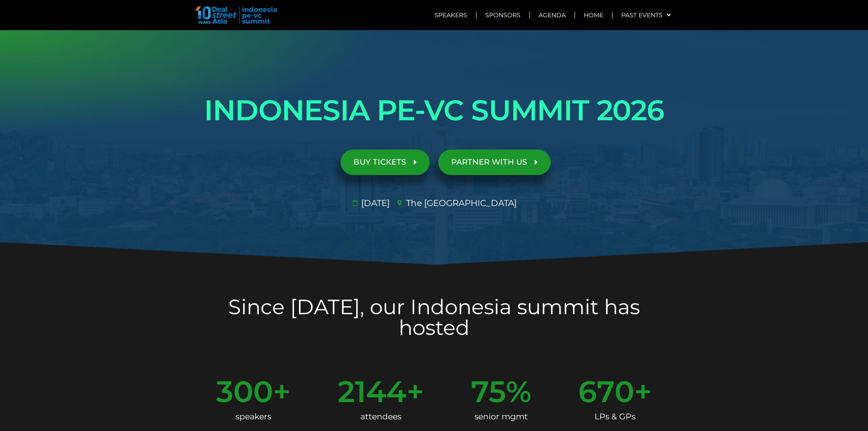 Image resolution: width=868 pixels, height=431 pixels. Describe the element at coordinates (245, 391) in the screenshot. I see `span: 300` at that location.